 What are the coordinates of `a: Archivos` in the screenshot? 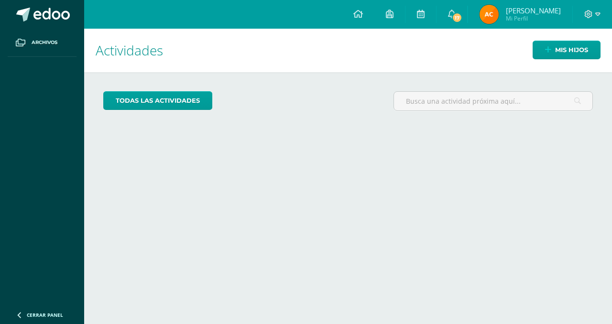 It's located at (42, 43).